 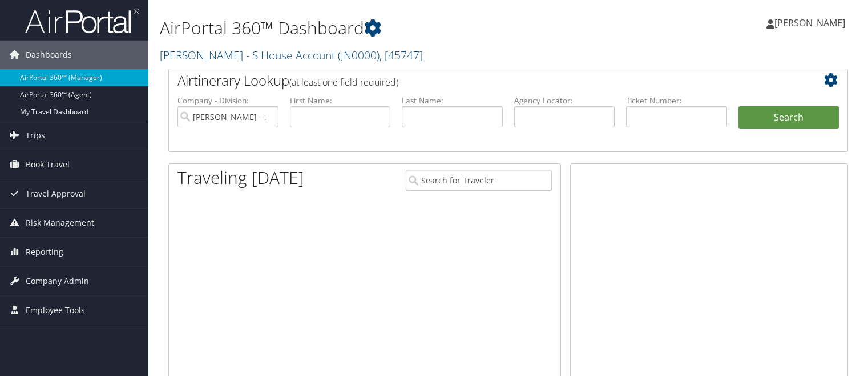 What do you see at coordinates (48, 164) in the screenshot?
I see `span: Book Travel` at bounding box center [48, 164].